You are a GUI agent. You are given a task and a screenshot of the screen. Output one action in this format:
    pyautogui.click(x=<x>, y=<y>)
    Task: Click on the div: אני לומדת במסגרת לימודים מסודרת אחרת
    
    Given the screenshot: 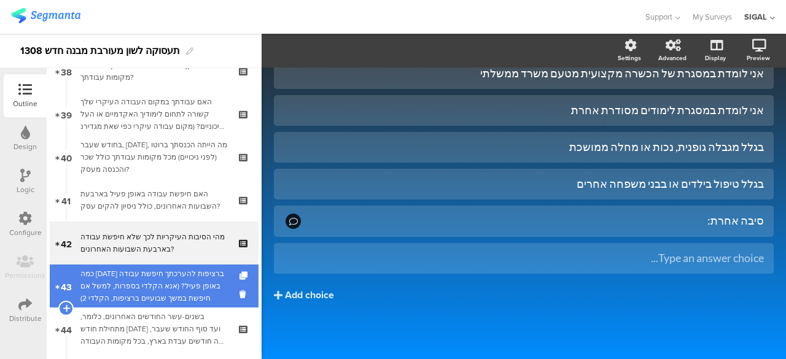 What is the action you would take?
    pyautogui.click(x=524, y=110)
    